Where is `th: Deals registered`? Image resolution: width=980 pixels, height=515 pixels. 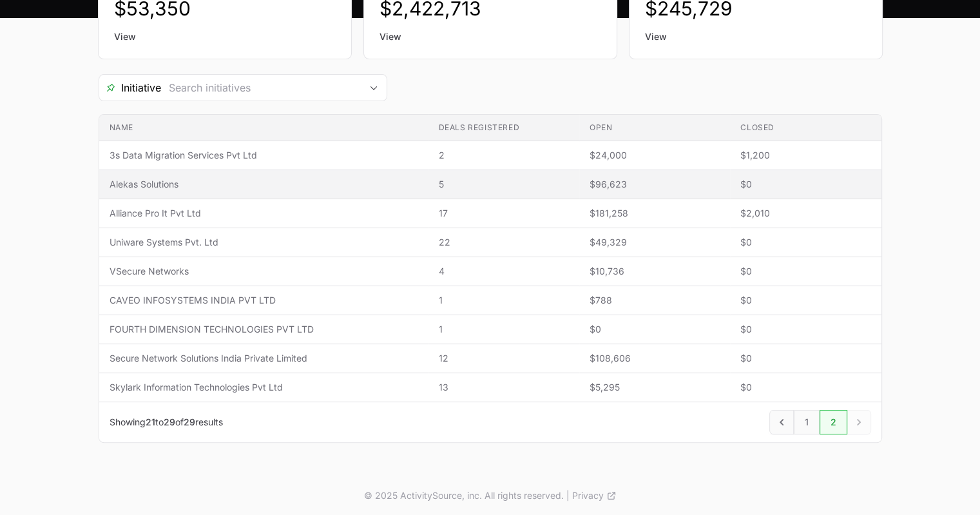 th: Deals registered is located at coordinates (504, 127).